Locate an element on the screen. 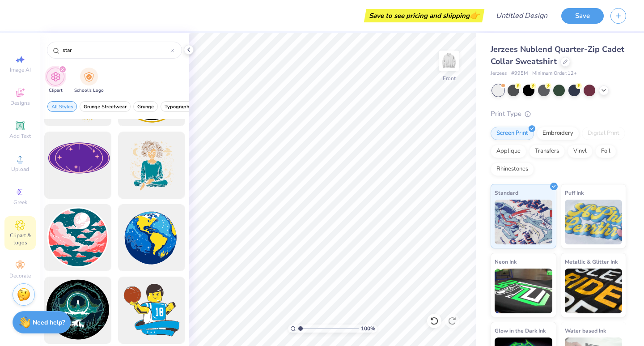  span: Glow in the Dark Ink is located at coordinates (520, 330).